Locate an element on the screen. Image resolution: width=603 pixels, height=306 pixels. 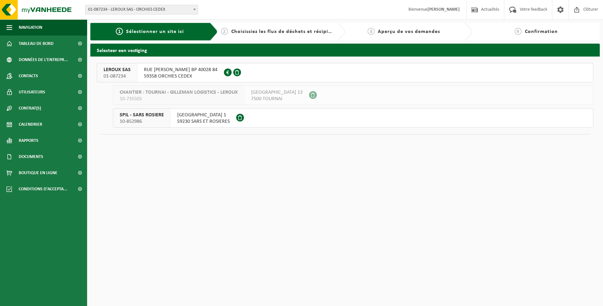
span: 2 is located at coordinates (225, 31).